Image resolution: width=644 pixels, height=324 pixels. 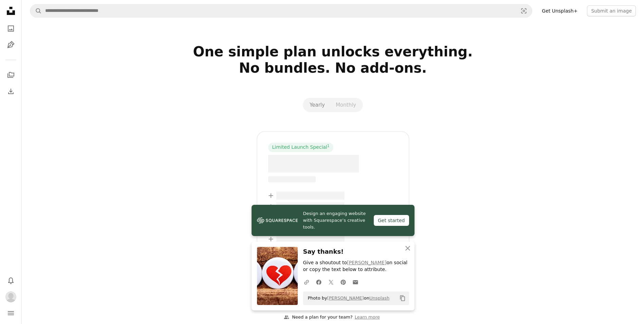 I want to click on a: Share on Pinterest, so click(x=343, y=281).